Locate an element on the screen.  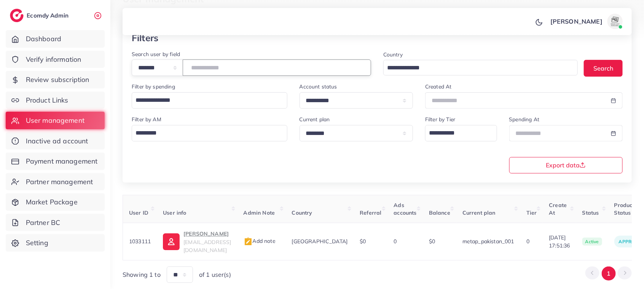
span: Current plan is located at coordinates (479, 213).